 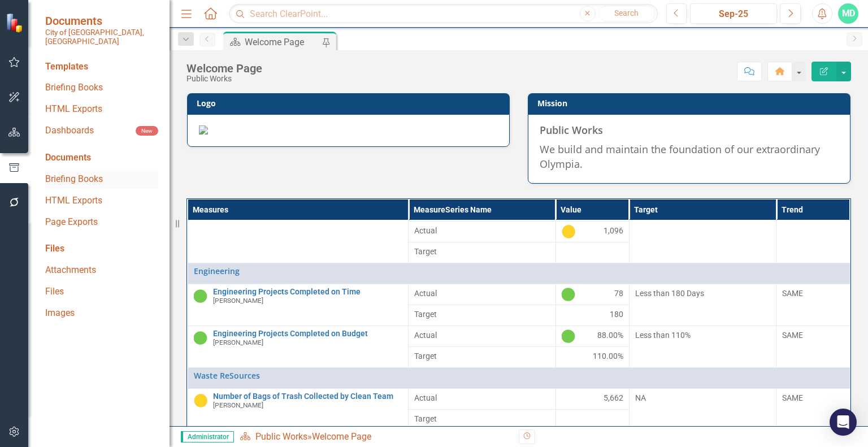 What do you see at coordinates (308, 291) in the screenshot?
I see `a: Engineering Projects Completed on Time` at bounding box center [308, 291].